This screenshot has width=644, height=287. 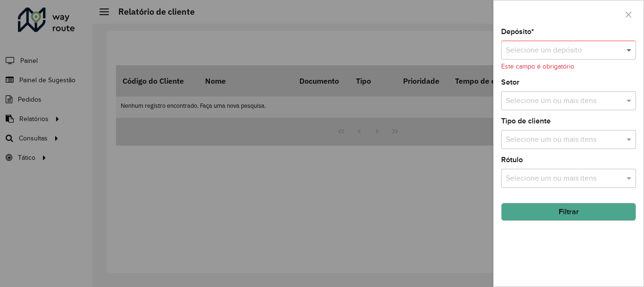 What do you see at coordinates (518, 31) in the screenshot?
I see `label: Depósito` at bounding box center [518, 31].